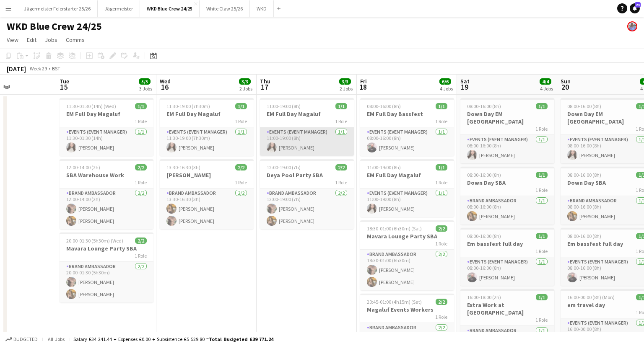 The height and width of the screenshot is (346, 644). What do you see at coordinates (32, 40) in the screenshot?
I see `span: Edit` at bounding box center [32, 40].